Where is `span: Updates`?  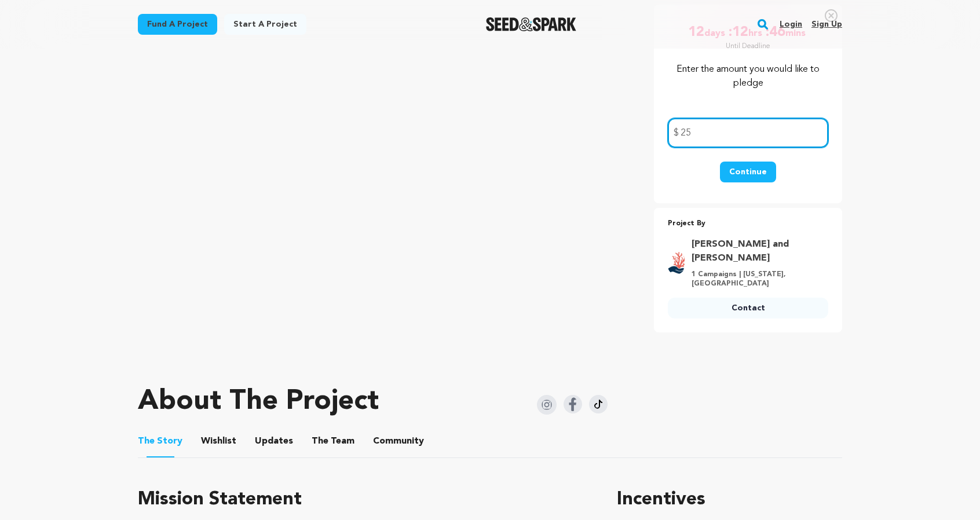
span: Updates is located at coordinates (274, 442).